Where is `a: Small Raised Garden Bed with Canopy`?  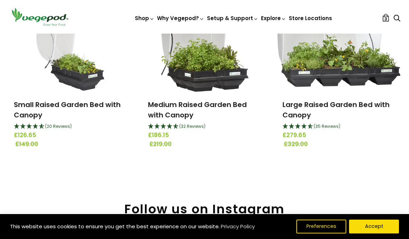
a: Small Raised Garden Bed with Canopy is located at coordinates (67, 110).